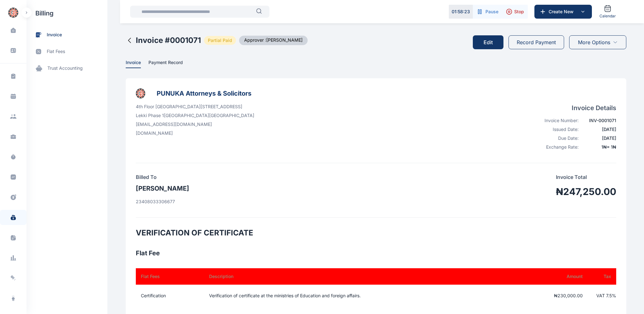  I want to click on a: invoice, so click(67, 35).